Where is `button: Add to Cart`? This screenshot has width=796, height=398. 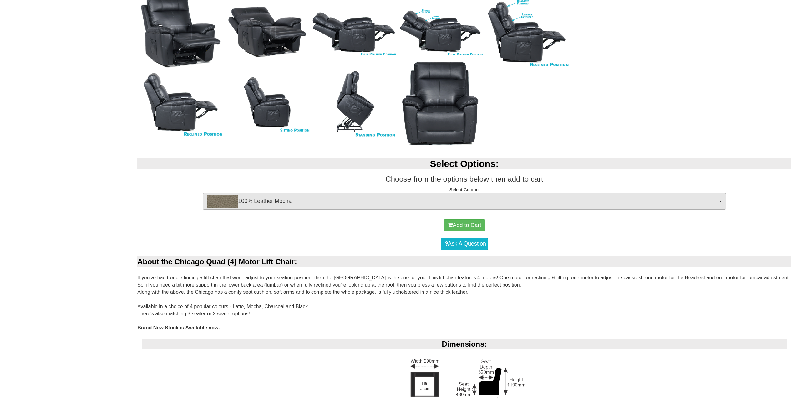 button: Add to Cart is located at coordinates (465, 225).